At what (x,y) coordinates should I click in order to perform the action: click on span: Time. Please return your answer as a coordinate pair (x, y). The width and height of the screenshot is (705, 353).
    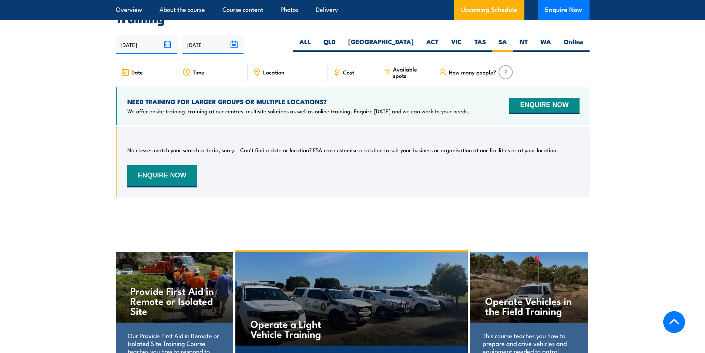
    Looking at the image, I should click on (198, 72).